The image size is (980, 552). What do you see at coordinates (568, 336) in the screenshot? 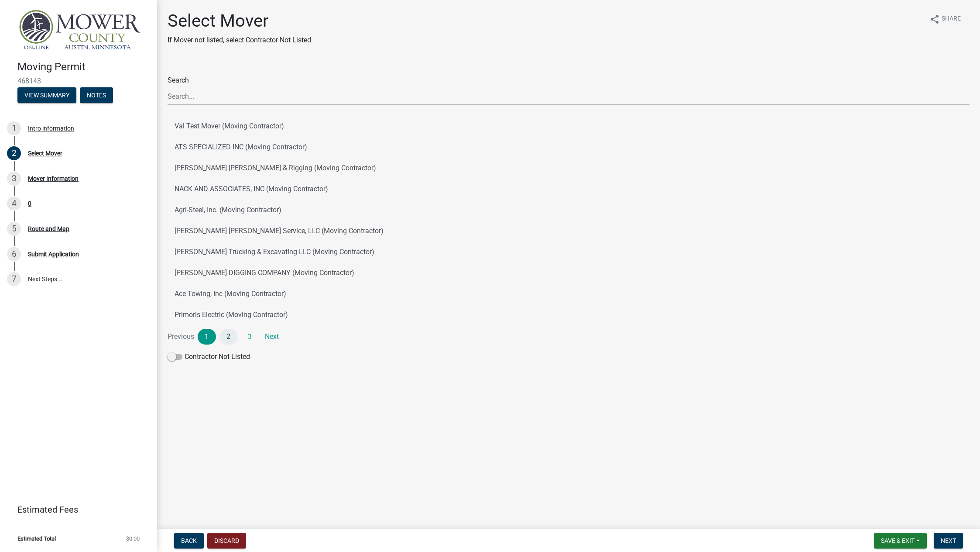
I see `nav: Page navigation` at bounding box center [568, 336].